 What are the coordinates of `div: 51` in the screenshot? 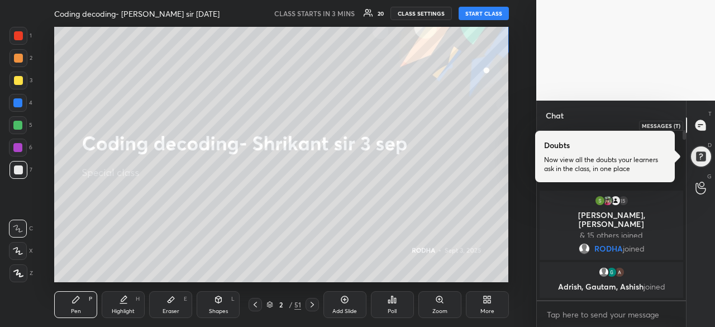 It's located at (298, 305).